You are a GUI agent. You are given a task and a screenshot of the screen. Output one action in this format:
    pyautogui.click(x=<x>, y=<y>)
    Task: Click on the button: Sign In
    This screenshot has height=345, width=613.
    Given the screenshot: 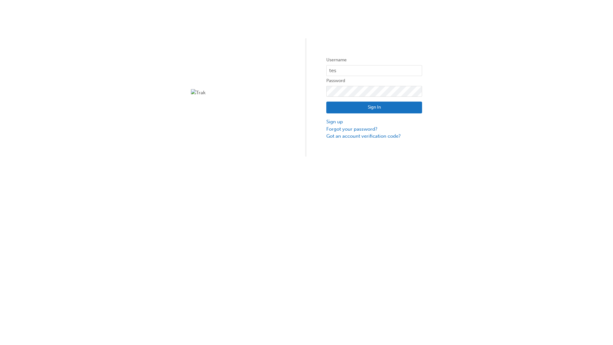 What is the action you would take?
    pyautogui.click(x=374, y=108)
    